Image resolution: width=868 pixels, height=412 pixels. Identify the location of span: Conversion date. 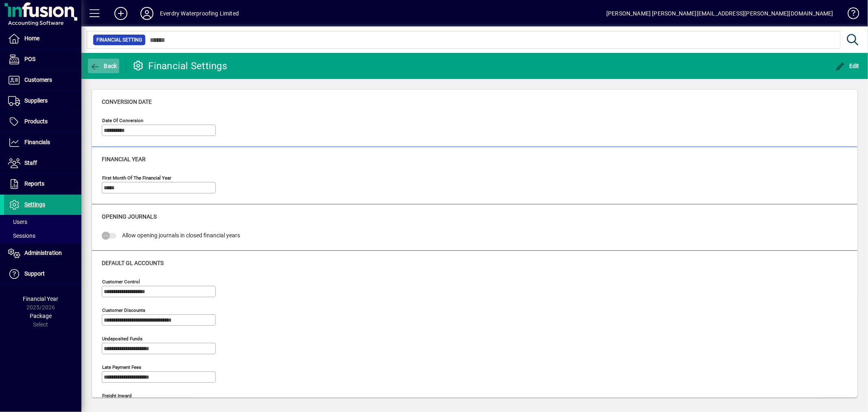
(126, 102).